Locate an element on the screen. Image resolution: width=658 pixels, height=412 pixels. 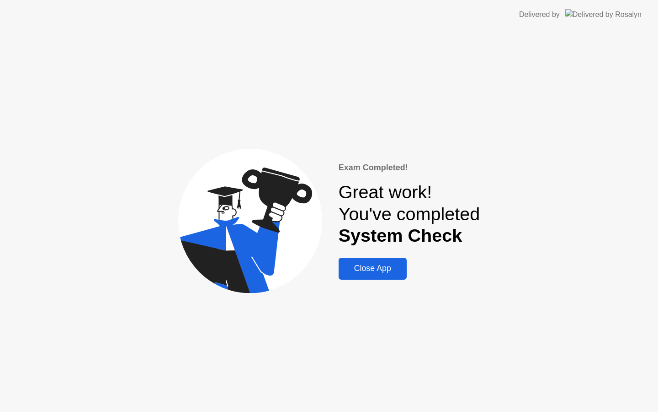
button: Close App is located at coordinates (373, 268).